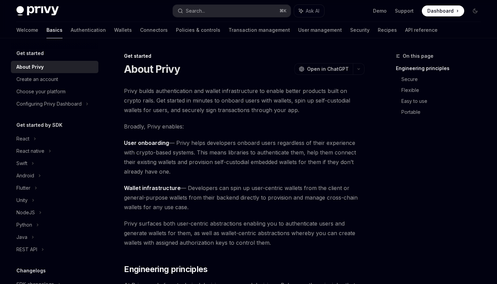 This screenshot has height=284, width=497. I want to click on a: Create an account, so click(55, 79).